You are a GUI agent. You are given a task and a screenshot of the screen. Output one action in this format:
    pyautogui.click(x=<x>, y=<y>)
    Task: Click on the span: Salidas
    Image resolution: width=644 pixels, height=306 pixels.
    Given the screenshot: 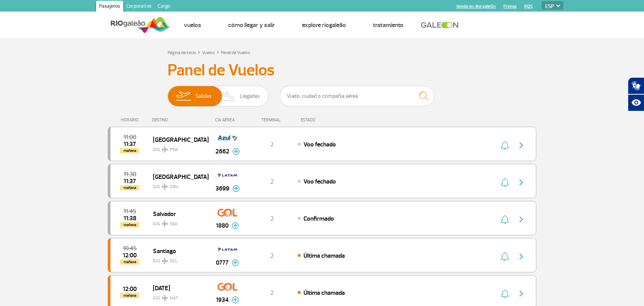 What is the action you would take?
    pyautogui.click(x=203, y=96)
    